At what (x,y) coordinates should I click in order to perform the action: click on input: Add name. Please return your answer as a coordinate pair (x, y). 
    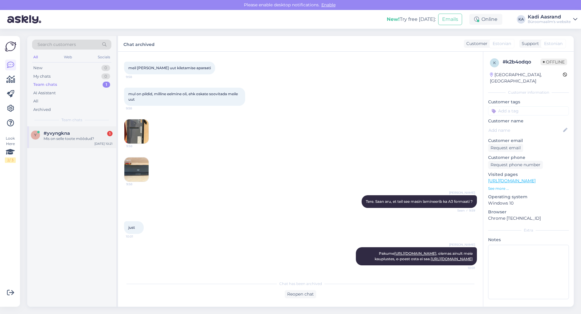
    Looking at the image, I should click on (525, 130).